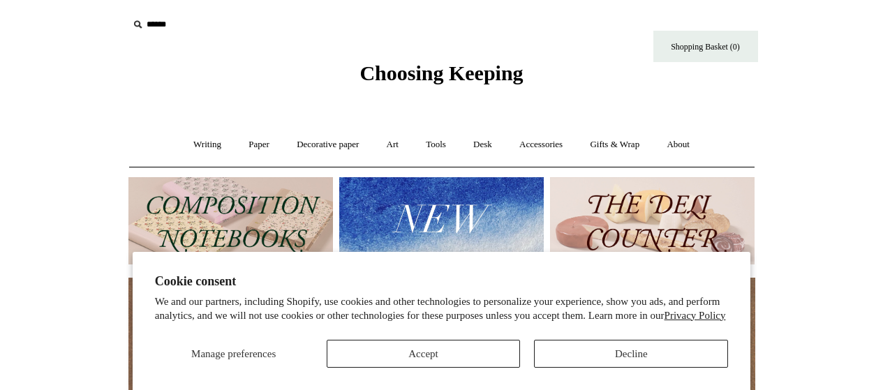 Image resolution: width=883 pixels, height=390 pixels. Describe the element at coordinates (652, 221) in the screenshot. I see `img: The Deli Counter` at that location.